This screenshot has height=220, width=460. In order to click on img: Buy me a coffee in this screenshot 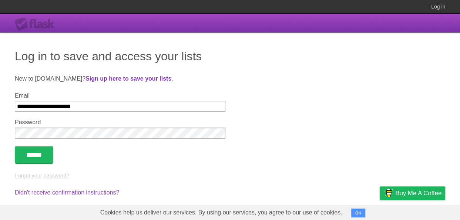, I will do `click(388, 193)`.